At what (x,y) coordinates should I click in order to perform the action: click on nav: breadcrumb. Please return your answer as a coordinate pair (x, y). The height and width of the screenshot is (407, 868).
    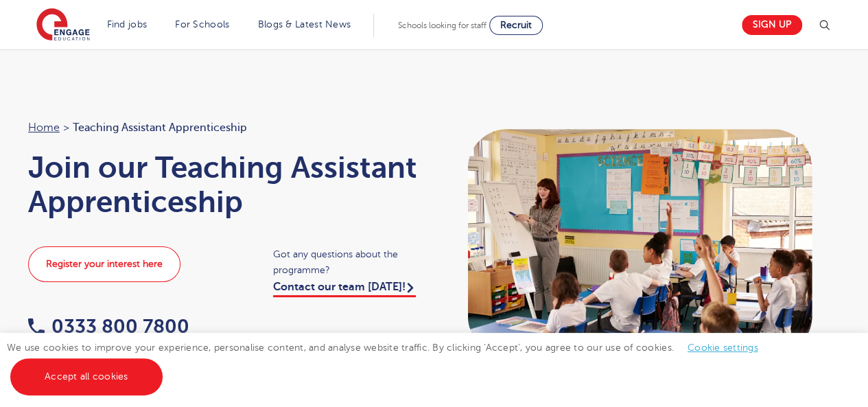
    Looking at the image, I should click on (224, 128).